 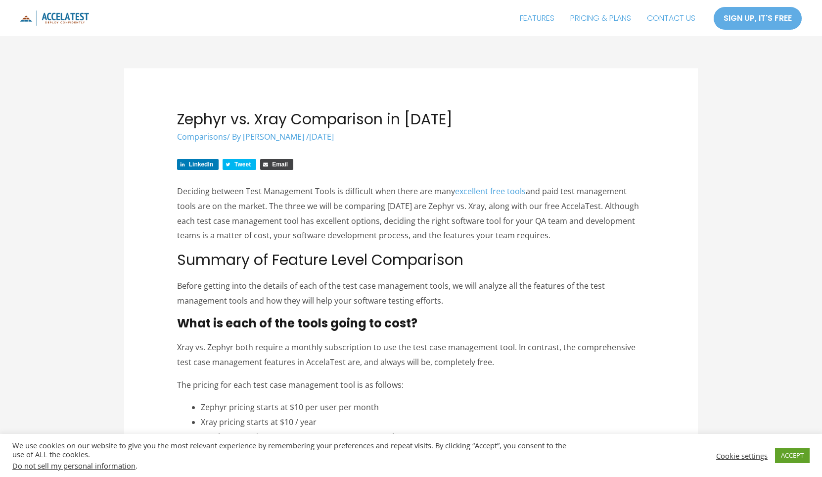 I want to click on p: Before getting into the details of each of the test case management tools, we will analyze all th..., so click(x=411, y=293).